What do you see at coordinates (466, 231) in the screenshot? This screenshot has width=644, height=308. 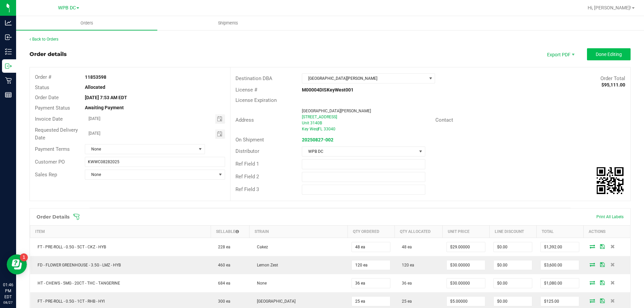 I see `th: Unit Price` at bounding box center [466, 231].